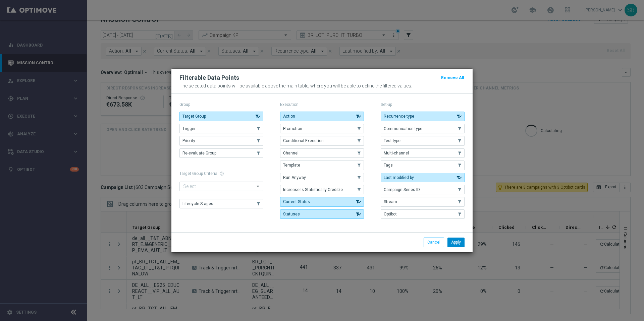 The image size is (644, 321). I want to click on h1: Target Group Criteria, so click(222, 173).